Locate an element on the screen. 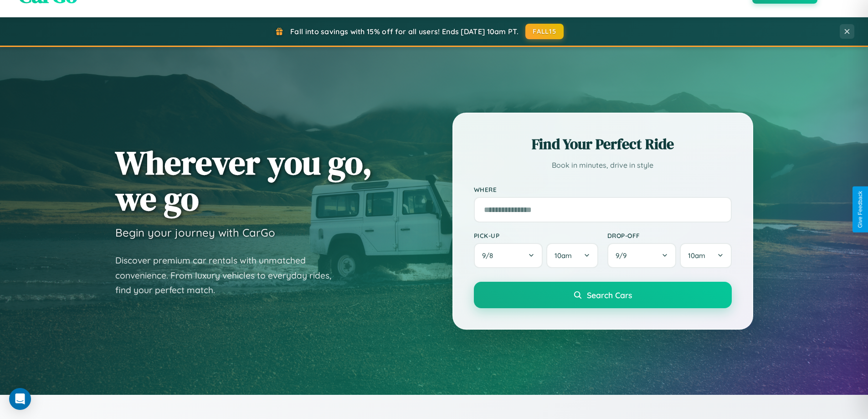  p: Discover premium car rentals with unmatched convenience. From luxury vehicles to everyday rides, ... is located at coordinates (229, 276).